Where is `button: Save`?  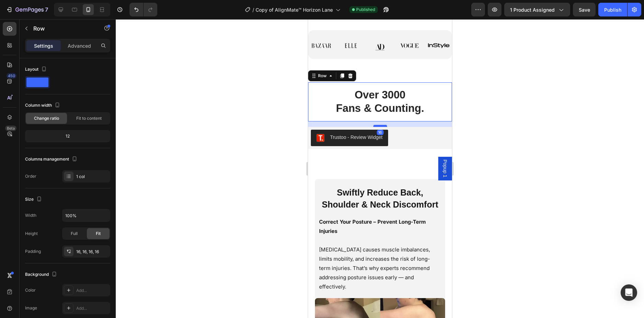
button: Save is located at coordinates (585, 10).